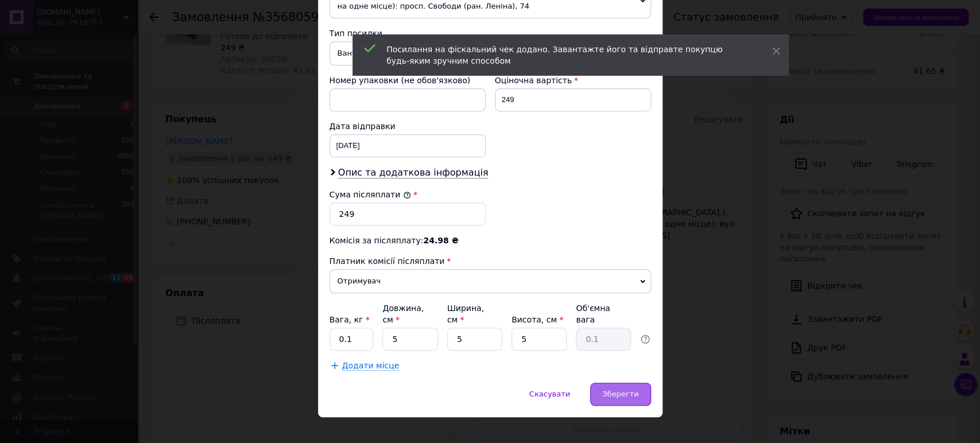  What do you see at coordinates (408, 127) in the screenshot?
I see `div: Дата відправки` at bounding box center [408, 127].